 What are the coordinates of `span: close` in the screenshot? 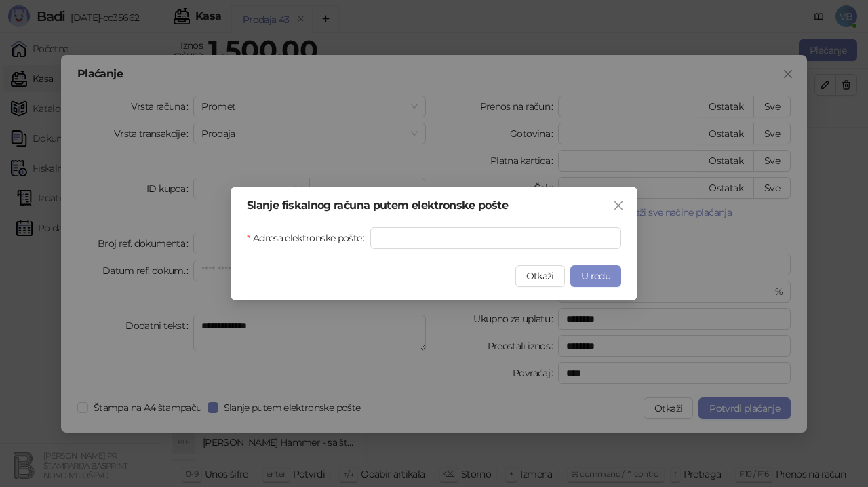 It's located at (619, 206).